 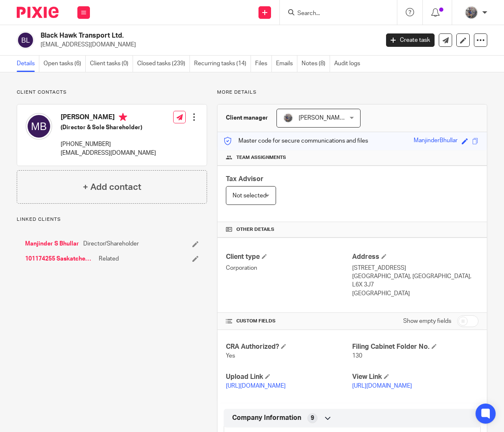 I want to click on a: Files, so click(x=264, y=63).